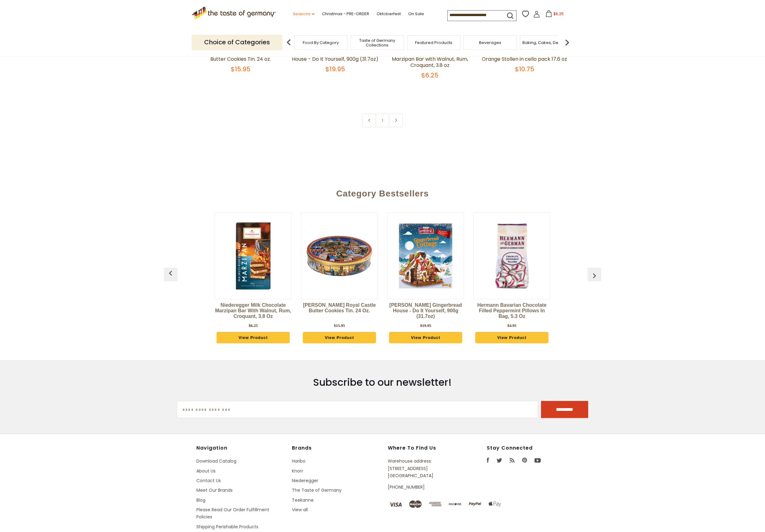  What do you see at coordinates (555, 15) in the screenshot?
I see `button: $6.25` at bounding box center [555, 15].